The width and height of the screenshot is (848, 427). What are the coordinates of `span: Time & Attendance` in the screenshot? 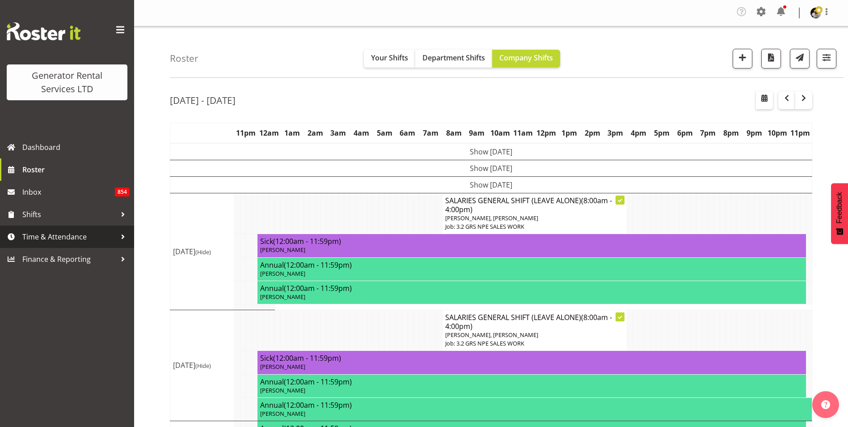 It's located at (69, 237).